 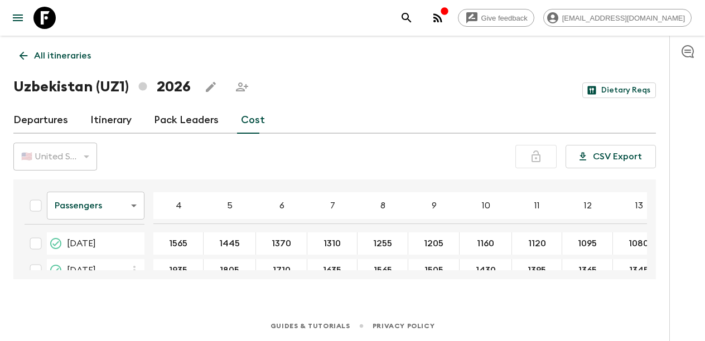 I want to click on button: 1365, so click(x=587, y=270).